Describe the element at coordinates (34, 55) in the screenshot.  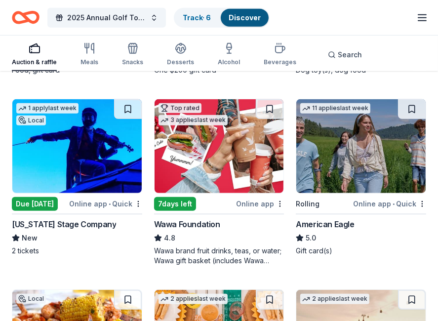
I see `button: Auction & raffle` at that location.